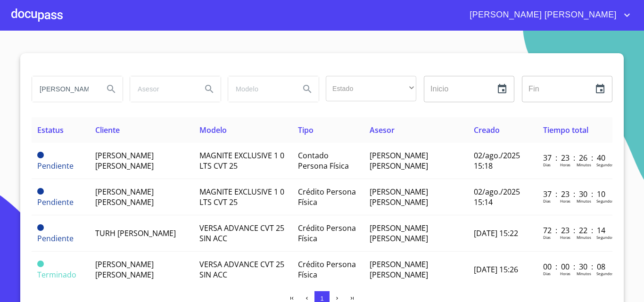 The height and width of the screenshot is (302, 644). Describe the element at coordinates (382, 130) in the screenshot. I see `span: Asesor` at that location.